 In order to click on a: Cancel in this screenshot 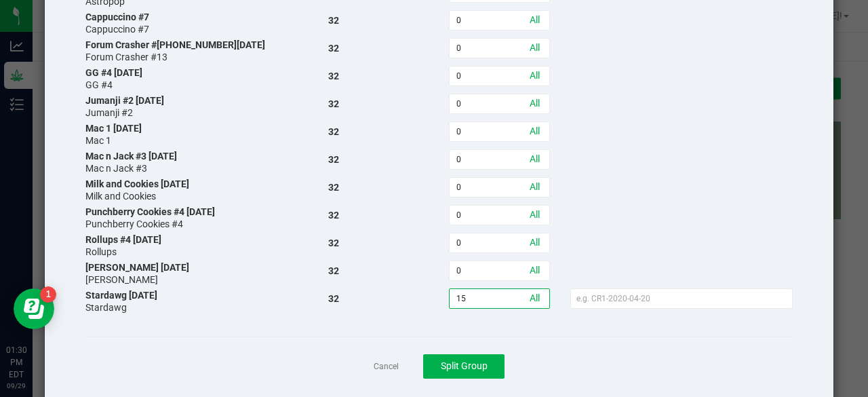, I will do `click(386, 367)`.